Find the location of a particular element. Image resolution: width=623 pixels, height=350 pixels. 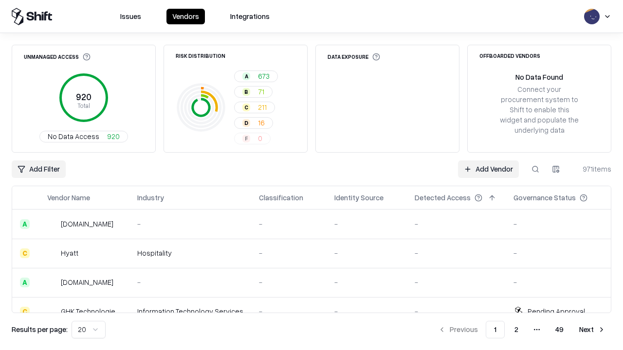

span: 211 is located at coordinates (262, 107).